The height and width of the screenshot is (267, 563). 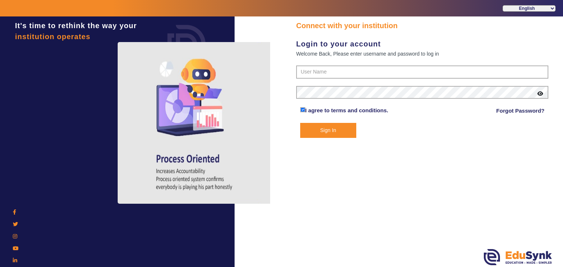 I want to click on input: User Name, so click(x=422, y=72).